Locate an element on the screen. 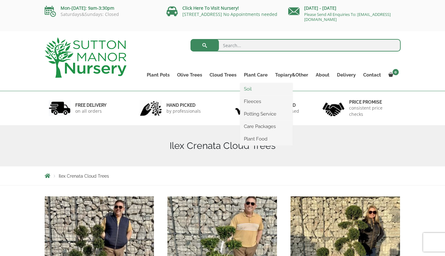  input: Search... is located at coordinates (295, 45).